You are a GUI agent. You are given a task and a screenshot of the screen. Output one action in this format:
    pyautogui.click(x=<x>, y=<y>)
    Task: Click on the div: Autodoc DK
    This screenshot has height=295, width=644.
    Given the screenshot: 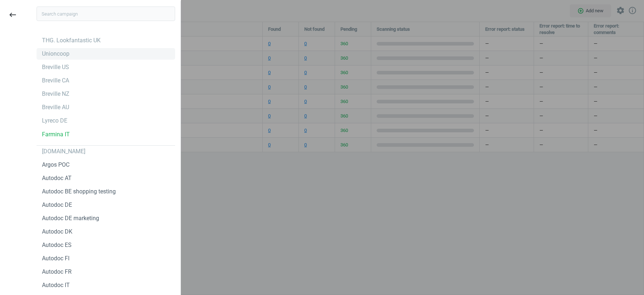 What is the action you would take?
    pyautogui.click(x=57, y=232)
    